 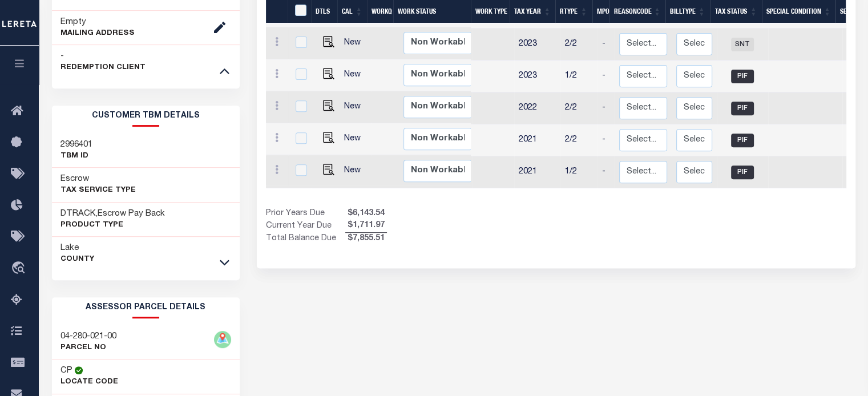 What do you see at coordinates (113, 226) in the screenshot?
I see `p: Product Type` at bounding box center [113, 226].